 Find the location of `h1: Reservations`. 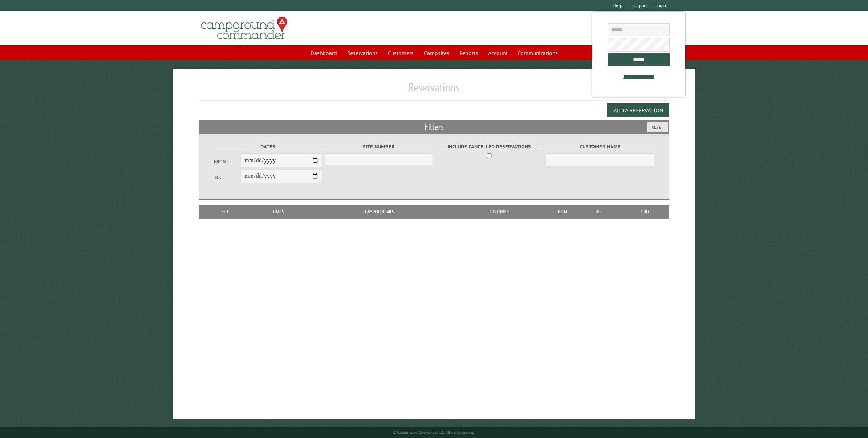

h1: Reservations is located at coordinates (434, 90).